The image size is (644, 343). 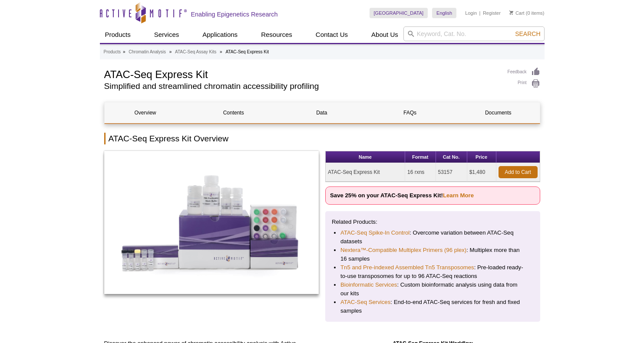 What do you see at coordinates (482, 172) in the screenshot?
I see `td: $1,480` at bounding box center [482, 172].